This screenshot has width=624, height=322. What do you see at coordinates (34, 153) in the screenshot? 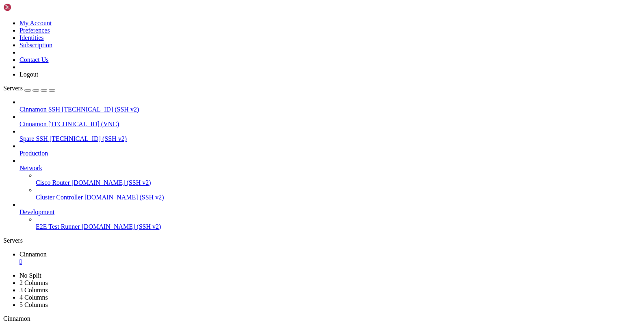
I see `span: Production` at bounding box center [34, 153].